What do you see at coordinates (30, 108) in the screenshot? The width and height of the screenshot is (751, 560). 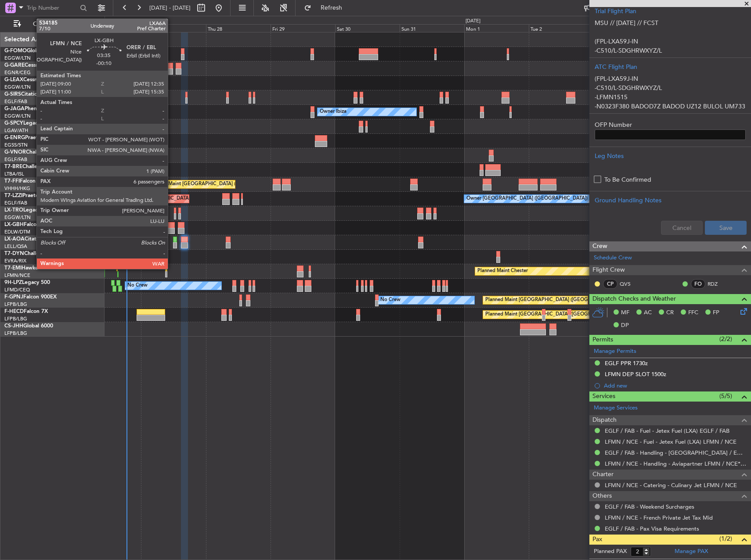 I see `a: G-JAGAPhenom 300` at bounding box center [30, 108].